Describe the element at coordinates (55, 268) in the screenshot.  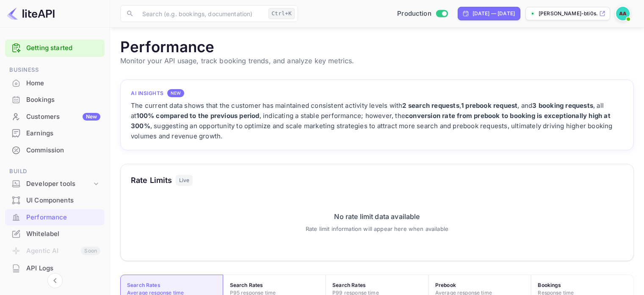
I see `a: API Logs` at that location.